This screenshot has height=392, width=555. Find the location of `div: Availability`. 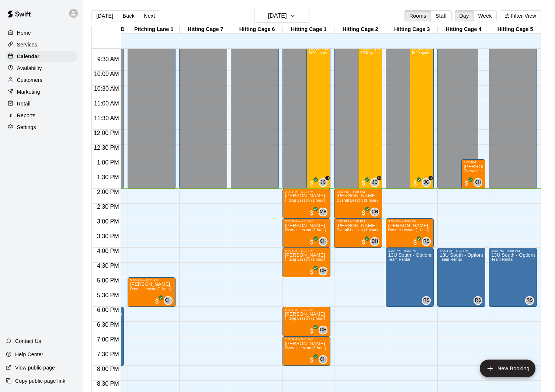

div: Availability is located at coordinates (41, 68).